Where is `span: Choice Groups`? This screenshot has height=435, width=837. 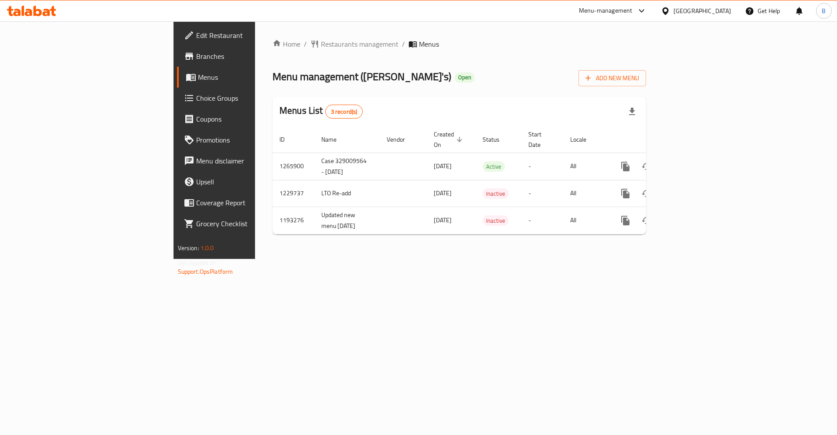 span: Choice Groups is located at coordinates (251, 98).